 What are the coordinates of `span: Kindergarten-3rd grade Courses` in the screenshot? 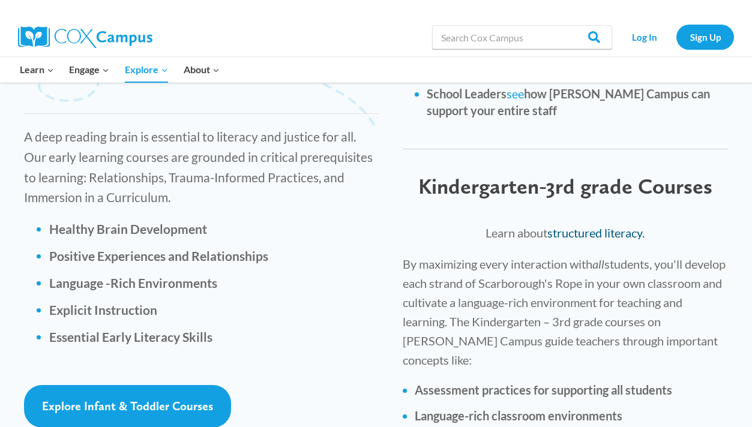 It's located at (565, 186).